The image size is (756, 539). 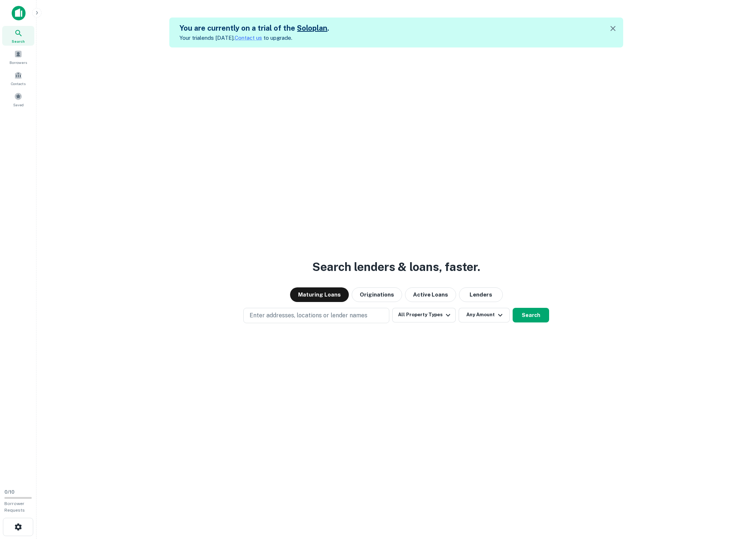 I want to click on div: Search, so click(x=19, y=36).